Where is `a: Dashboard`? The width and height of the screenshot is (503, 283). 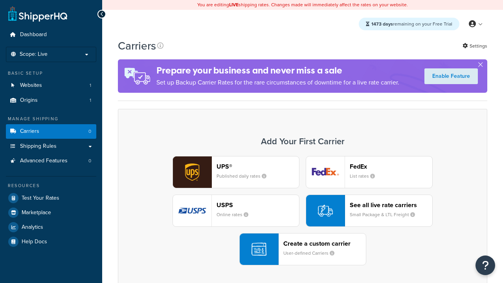 a: Dashboard is located at coordinates (51, 35).